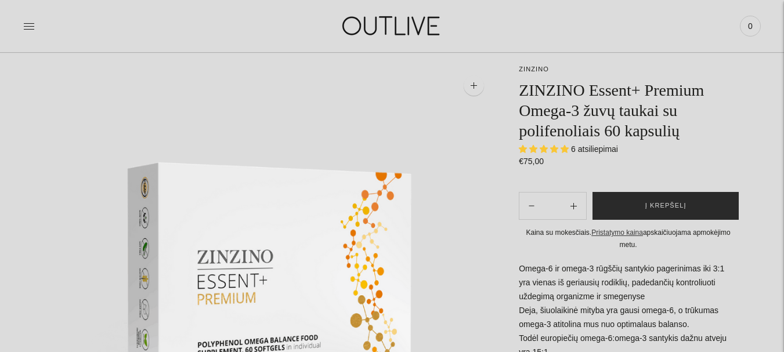 The image size is (784, 352). I want to click on a: Pristatymo kaina, so click(617, 233).